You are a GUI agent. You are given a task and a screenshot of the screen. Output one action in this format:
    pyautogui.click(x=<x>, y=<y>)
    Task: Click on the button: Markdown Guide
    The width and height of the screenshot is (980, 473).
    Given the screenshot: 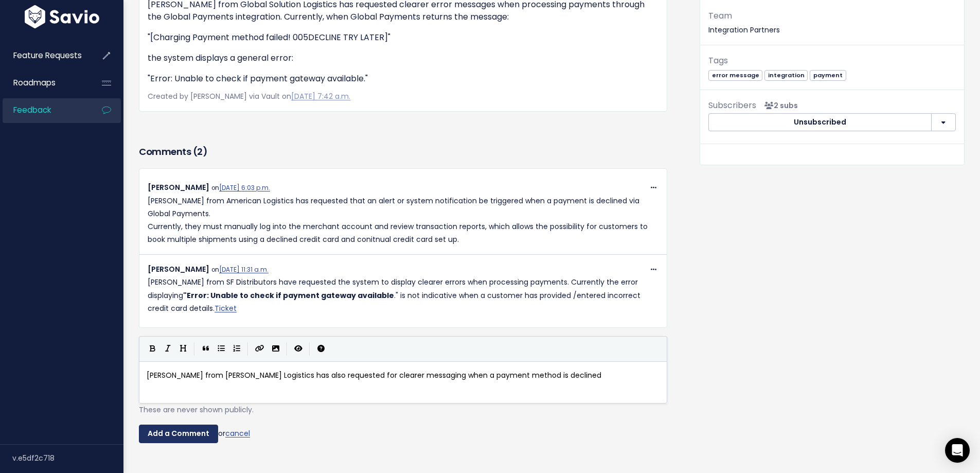 What is the action you would take?
    pyautogui.click(x=321, y=349)
    